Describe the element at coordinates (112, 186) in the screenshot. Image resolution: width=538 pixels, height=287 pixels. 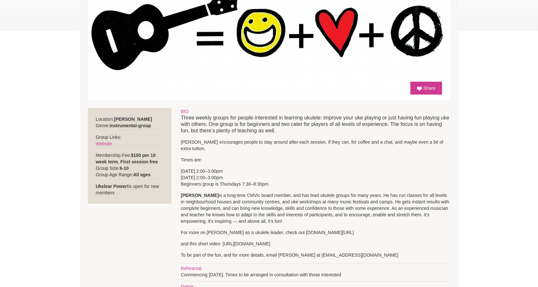
I see `strong: Ukelear Power!` at that location.